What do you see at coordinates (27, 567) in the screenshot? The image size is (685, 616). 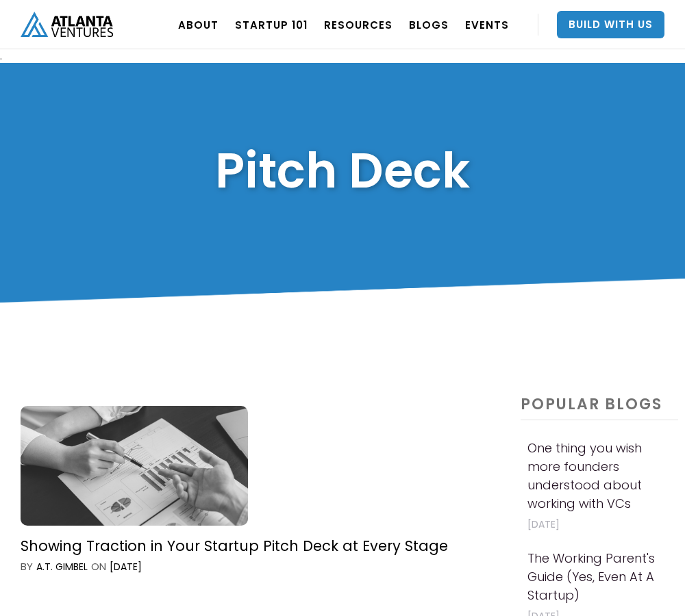 I see `div: by` at bounding box center [27, 567].